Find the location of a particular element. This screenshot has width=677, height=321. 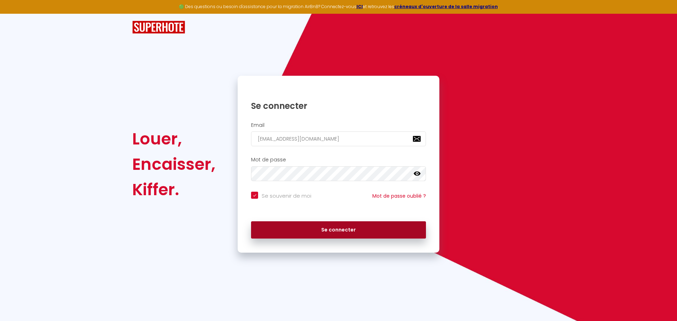

h2: Email is located at coordinates (339, 125).